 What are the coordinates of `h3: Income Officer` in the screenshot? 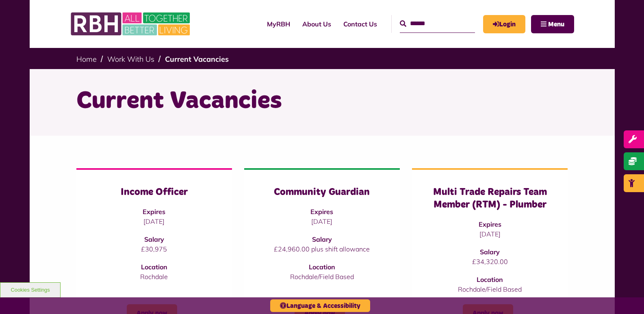 It's located at (154, 192).